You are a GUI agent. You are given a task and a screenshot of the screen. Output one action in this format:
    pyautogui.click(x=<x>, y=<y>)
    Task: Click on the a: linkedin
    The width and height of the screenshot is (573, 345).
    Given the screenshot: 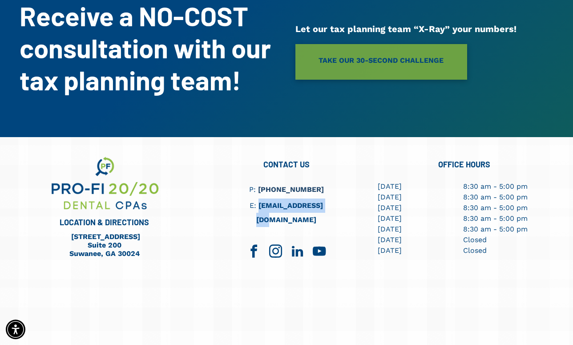 What is the action you would take?
    pyautogui.click(x=297, y=252)
    